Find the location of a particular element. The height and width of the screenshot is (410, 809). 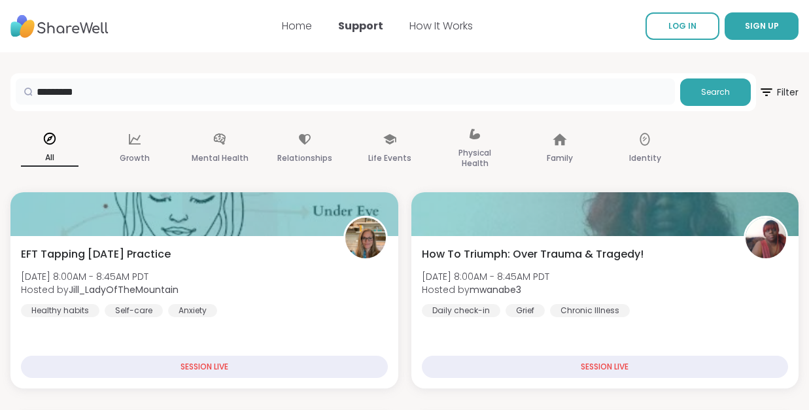

img: Jill_LadyOfTheMountain is located at coordinates (366, 238).